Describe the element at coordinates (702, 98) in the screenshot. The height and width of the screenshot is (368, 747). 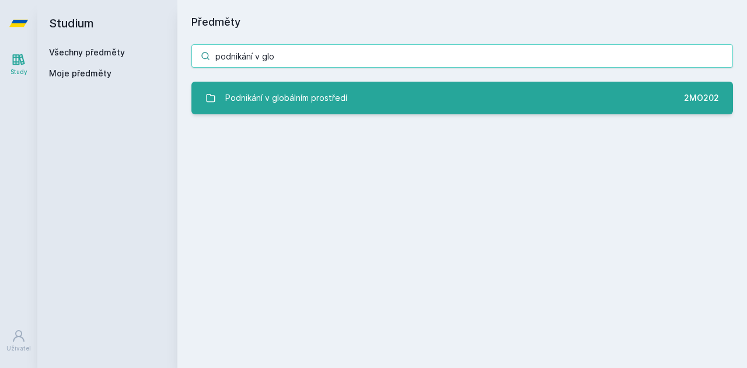
I see `div: 2MO202` at that location.